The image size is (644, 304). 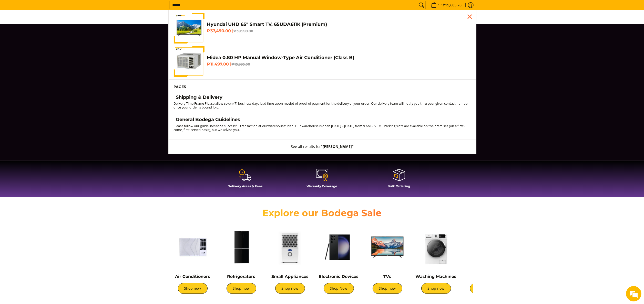 What do you see at coordinates (189, 28) in the screenshot?
I see `img: Hyundai UHD 65" Smart TV, 65UDA611K (Premium)` at bounding box center [189, 28].